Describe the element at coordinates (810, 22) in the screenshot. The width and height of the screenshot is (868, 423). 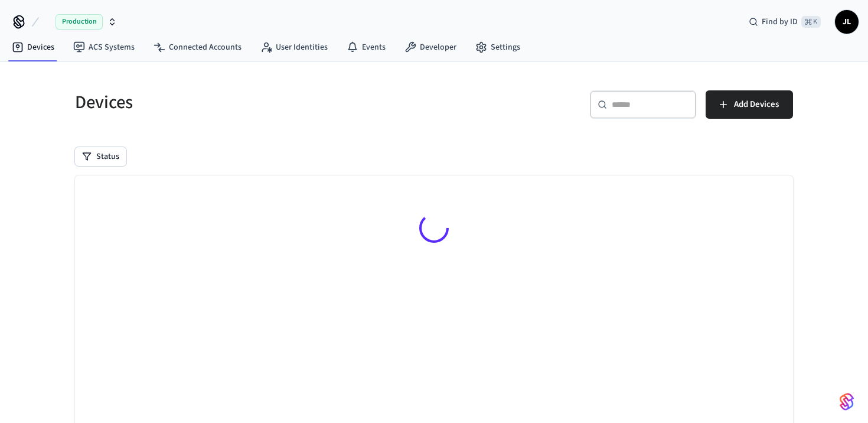
I see `span: ⌘ K` at that location.